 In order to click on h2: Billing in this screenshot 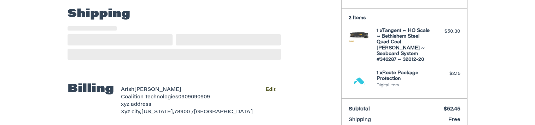, I will do `click(91, 89)`.